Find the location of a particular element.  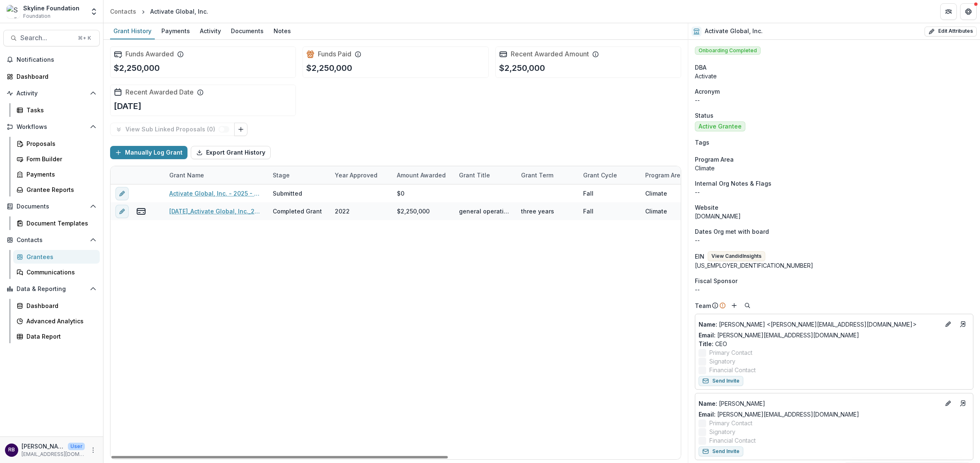

div: Rose Brookhouse is located at coordinates (12, 449).